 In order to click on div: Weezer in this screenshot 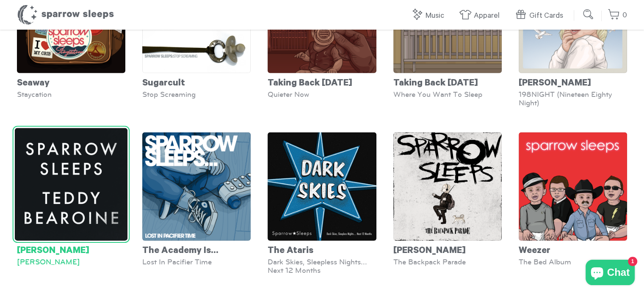, I will do `click(573, 249)`.